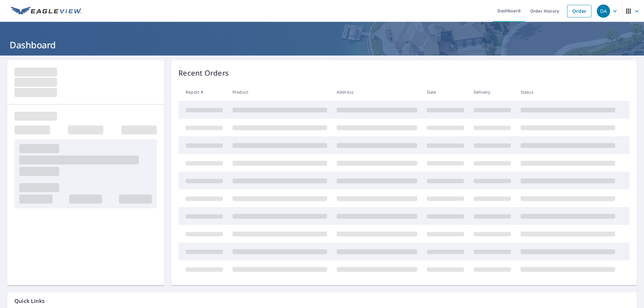  I want to click on img: EV Logo, so click(46, 11).